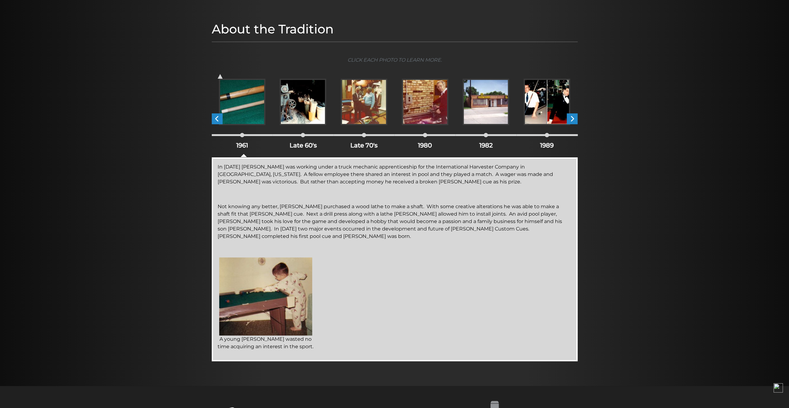 The image size is (789, 408). What do you see at coordinates (394, 29) in the screenshot?
I see `h1: About the Tradition` at bounding box center [394, 29].